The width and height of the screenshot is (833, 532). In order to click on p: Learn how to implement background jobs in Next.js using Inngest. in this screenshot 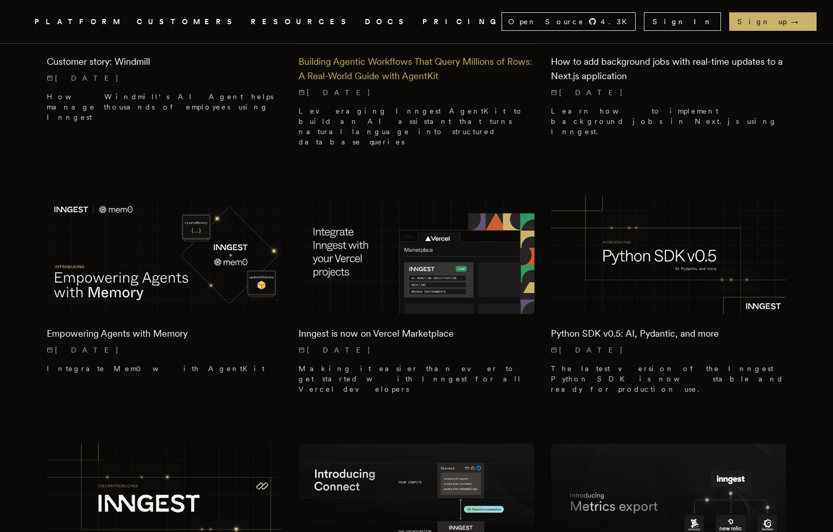, I will do `click(668, 121)`.